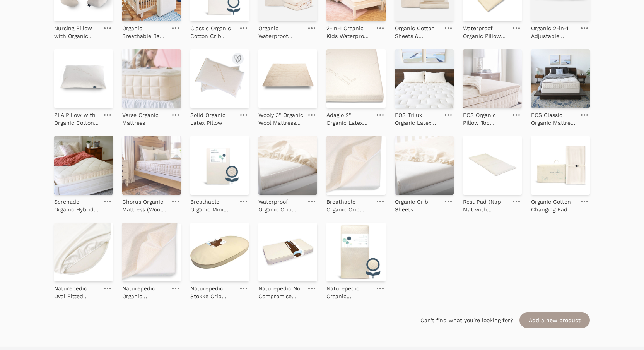  What do you see at coordinates (83, 78) in the screenshot?
I see `img: PLA Pillow with Organic Cotton Fabric` at bounding box center [83, 78].